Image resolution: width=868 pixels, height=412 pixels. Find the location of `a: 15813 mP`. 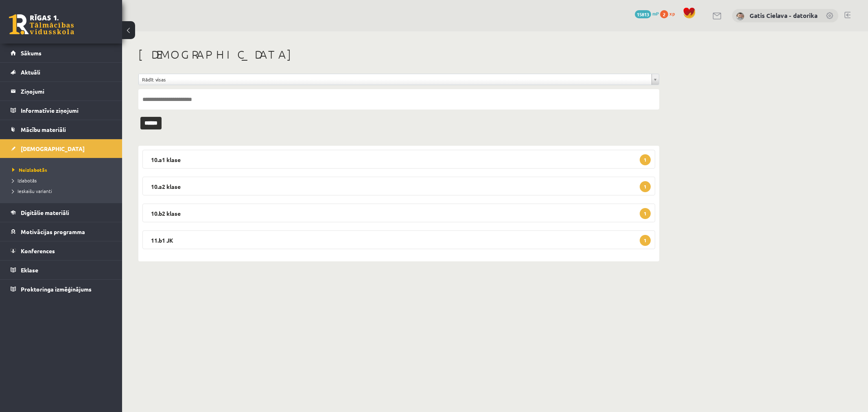

a: 15813 mP is located at coordinates (646, 13).